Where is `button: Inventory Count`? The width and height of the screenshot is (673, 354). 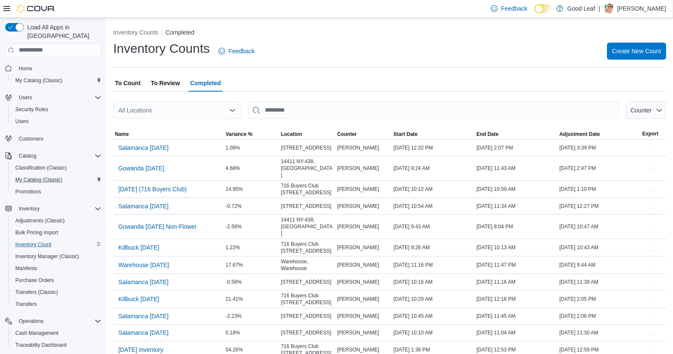 button: Inventory Count is located at coordinates (57, 244).